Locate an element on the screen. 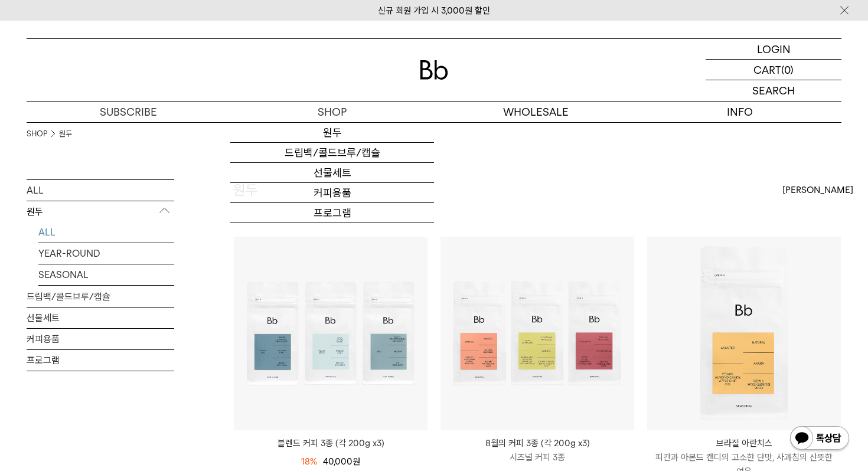 The image size is (868, 471). img: 카카오톡 채널 1:1 채팅 버튼 is located at coordinates (820, 439).